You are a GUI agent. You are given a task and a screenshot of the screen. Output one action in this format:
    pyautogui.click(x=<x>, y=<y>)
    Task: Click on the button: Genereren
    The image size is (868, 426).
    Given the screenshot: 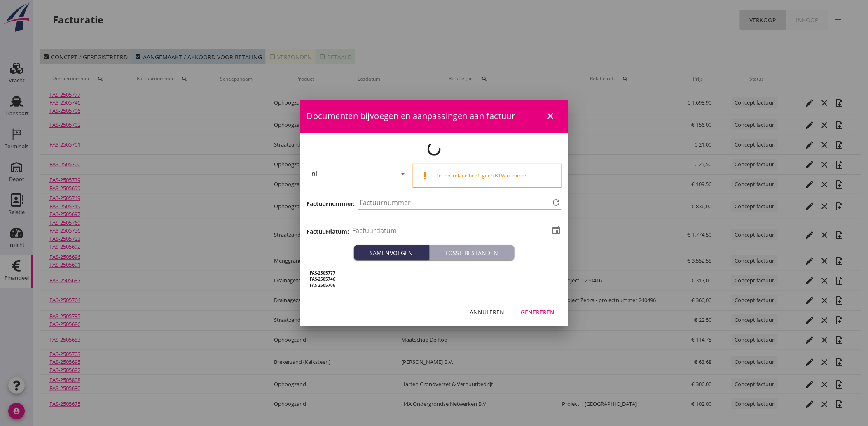 What is the action you would take?
    pyautogui.click(x=538, y=313)
    